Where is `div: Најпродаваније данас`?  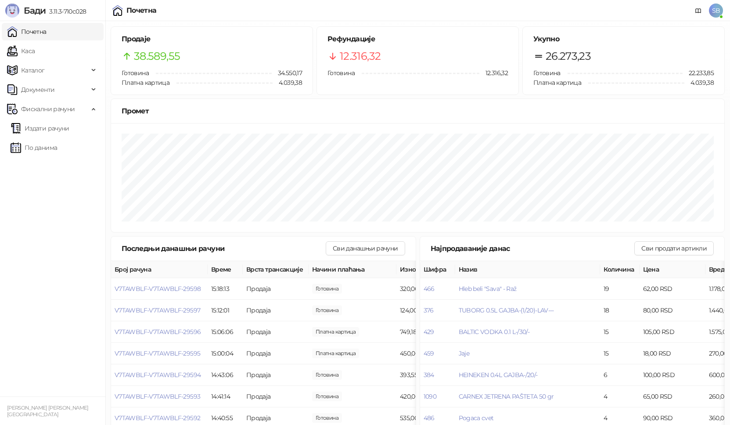
div: Најпродаваније данас is located at coordinates (532, 248).